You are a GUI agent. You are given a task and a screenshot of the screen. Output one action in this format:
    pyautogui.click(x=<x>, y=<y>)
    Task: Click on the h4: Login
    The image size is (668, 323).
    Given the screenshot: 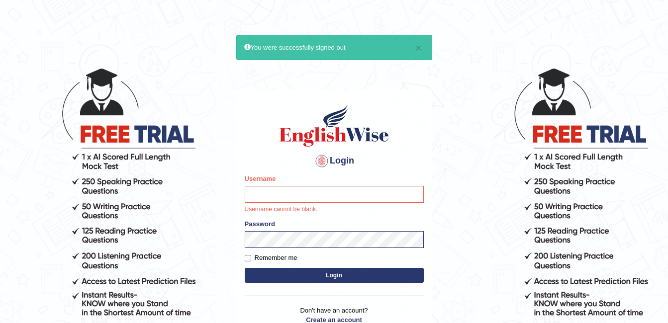 What is the action you would take?
    pyautogui.click(x=334, y=161)
    